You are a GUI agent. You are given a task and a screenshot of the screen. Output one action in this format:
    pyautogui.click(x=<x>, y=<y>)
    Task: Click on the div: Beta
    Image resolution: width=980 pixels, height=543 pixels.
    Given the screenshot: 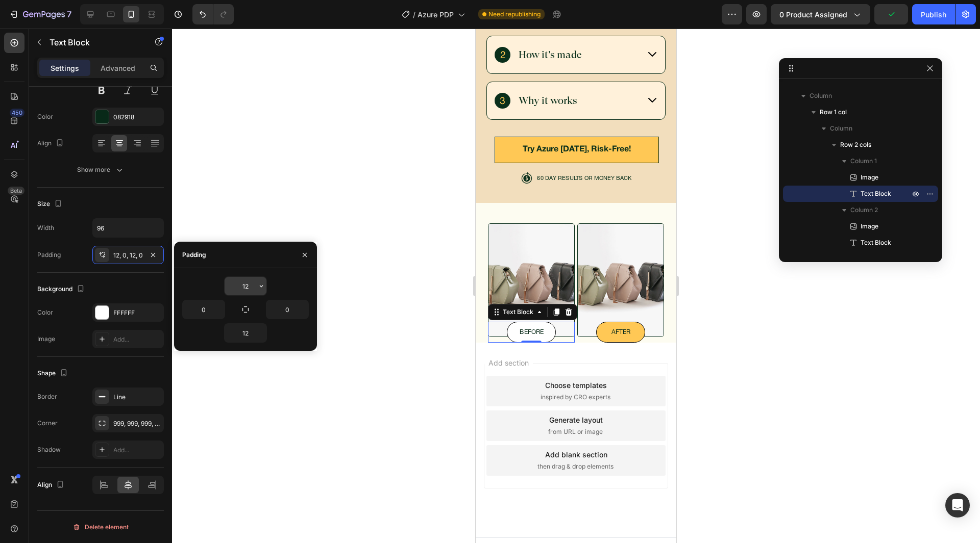 What is the action you would take?
    pyautogui.click(x=16, y=190)
    